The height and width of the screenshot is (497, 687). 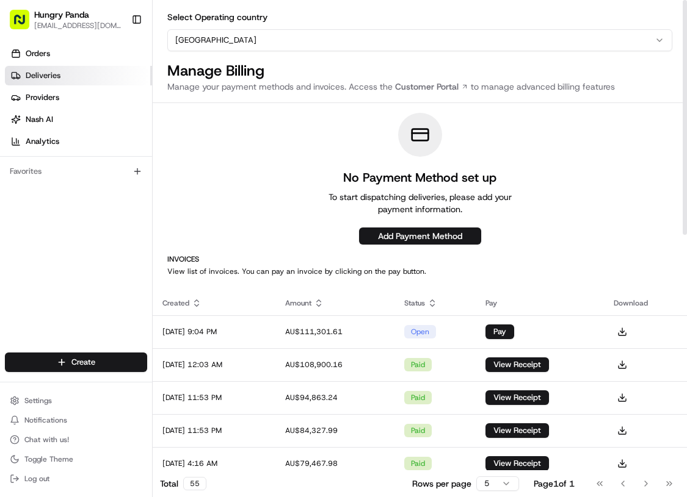 I want to click on div: AU$111,301.61, so click(x=334, y=332).